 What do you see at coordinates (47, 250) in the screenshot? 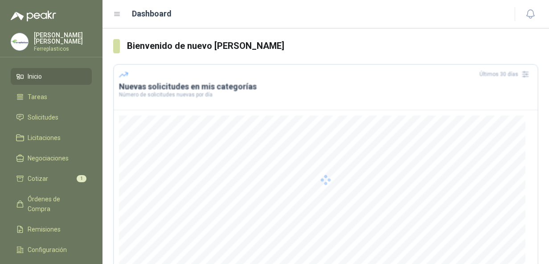
I see `span: Configuración` at bounding box center [47, 250].